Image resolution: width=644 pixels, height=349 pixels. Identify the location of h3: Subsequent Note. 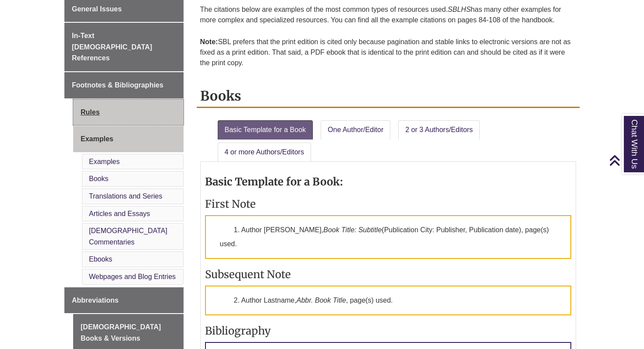
(388, 274).